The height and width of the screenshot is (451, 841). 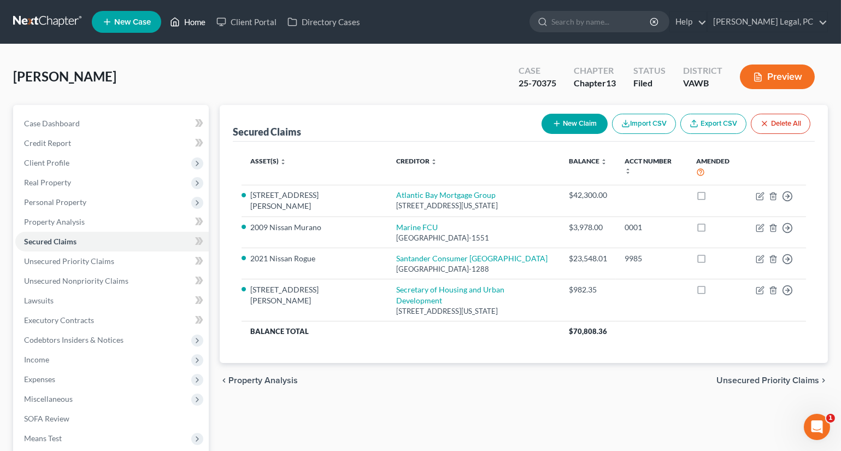 What do you see at coordinates (52, 123) in the screenshot?
I see `span: Case Dashboard` at bounding box center [52, 123].